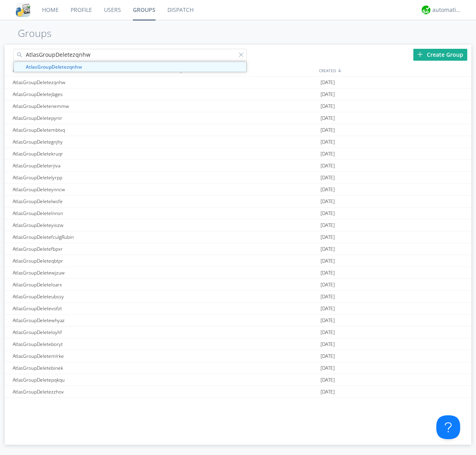 The height and width of the screenshot is (455, 476). I want to click on div: AtlasGroupDeletelyrpp, so click(87, 177).